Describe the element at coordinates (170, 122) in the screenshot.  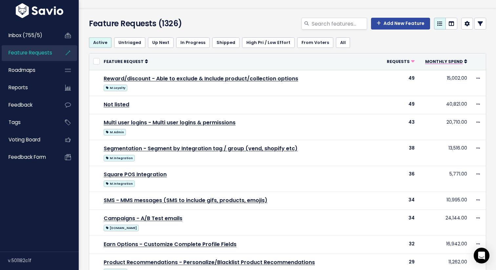
I see `a: Multi user logins - Multi user logins & permissions` at that location.